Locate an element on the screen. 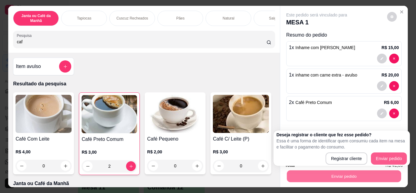 The image size is (416, 193). label: Pesquisa is located at coordinates (25, 35).